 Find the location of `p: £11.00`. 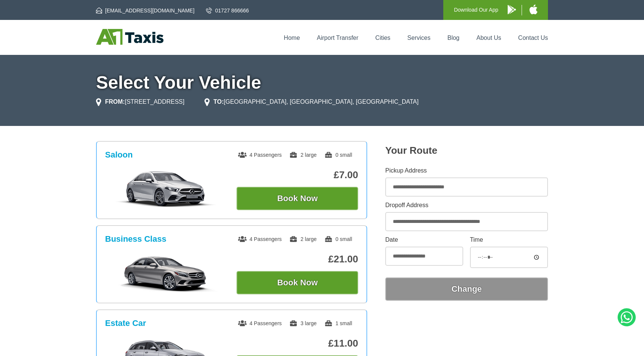

p: £11.00 is located at coordinates (297, 343).